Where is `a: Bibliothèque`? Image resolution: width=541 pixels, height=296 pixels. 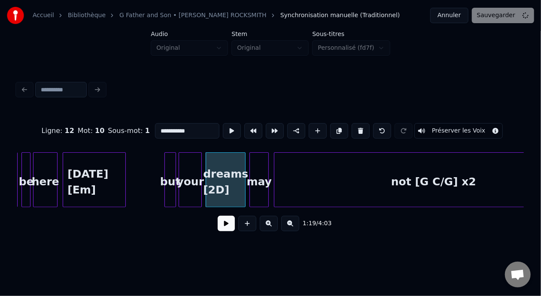
a: Bibliothèque is located at coordinates (87, 15).